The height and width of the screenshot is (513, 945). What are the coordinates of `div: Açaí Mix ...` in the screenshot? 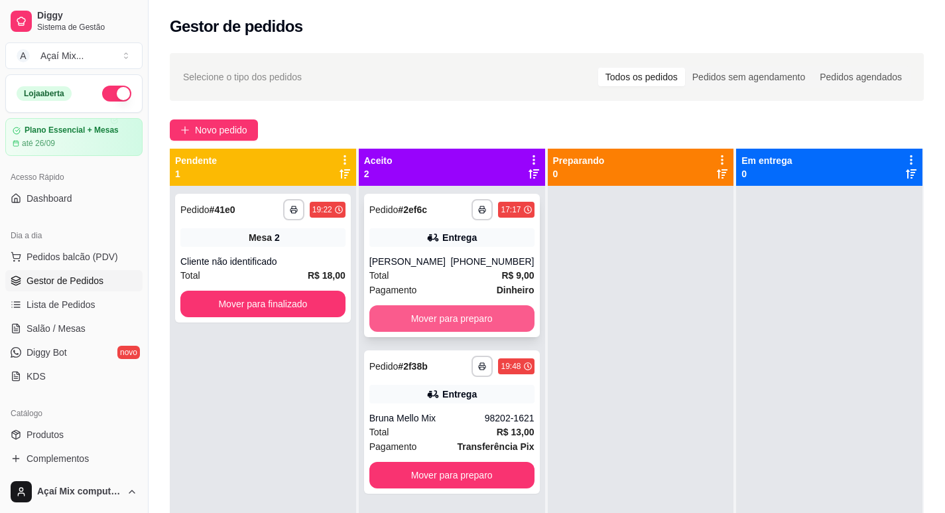 It's located at (62, 56).